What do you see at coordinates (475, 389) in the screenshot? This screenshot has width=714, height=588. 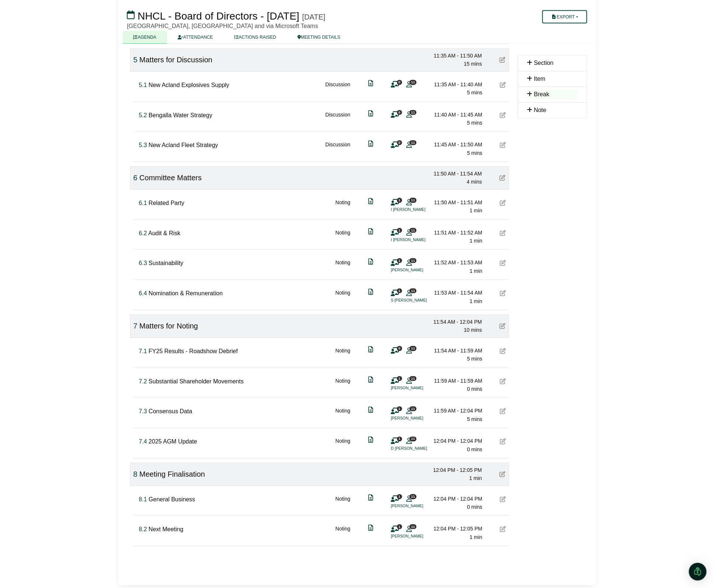 I see `span: 0 mins` at bounding box center [475, 389].